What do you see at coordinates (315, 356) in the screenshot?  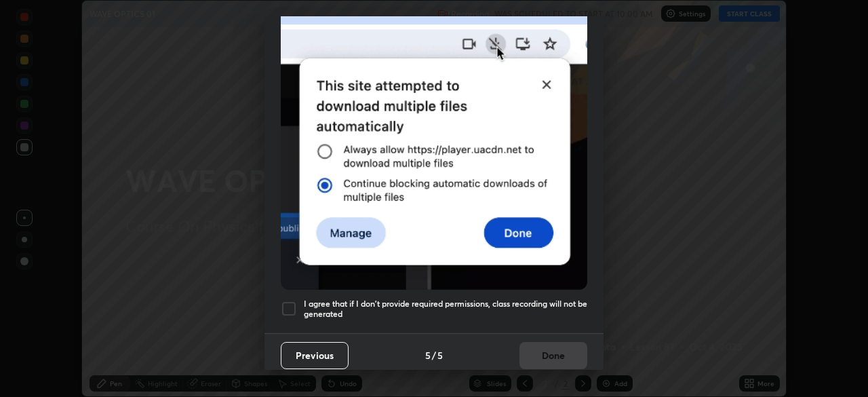 I see `button: Previous` at bounding box center [315, 356].